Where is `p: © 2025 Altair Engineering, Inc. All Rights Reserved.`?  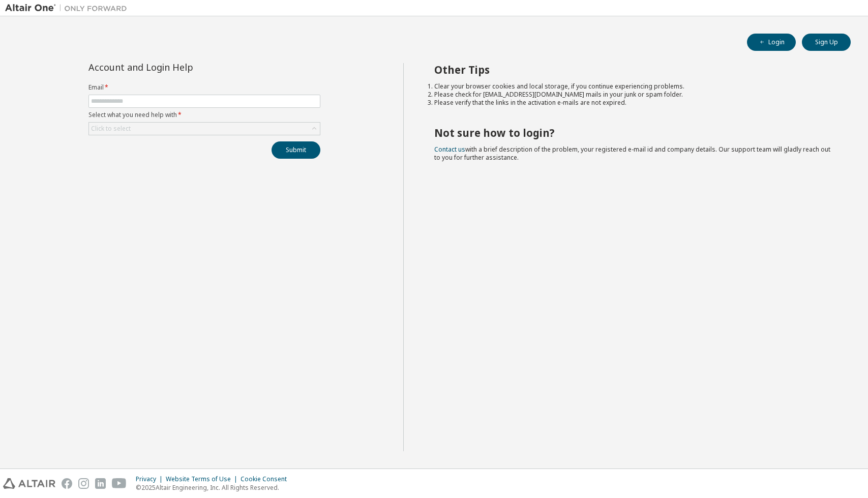 p: © 2025 Altair Engineering, Inc. All Rights Reserved. is located at coordinates (214, 487).